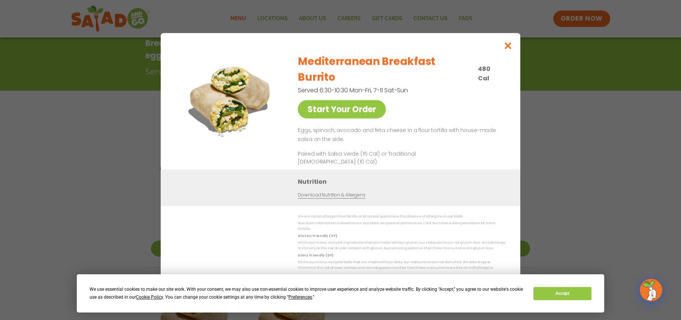 The width and height of the screenshot is (681, 320). What do you see at coordinates (332, 195) in the screenshot?
I see `a: Download Nutrition & Allergens` at bounding box center [332, 195].